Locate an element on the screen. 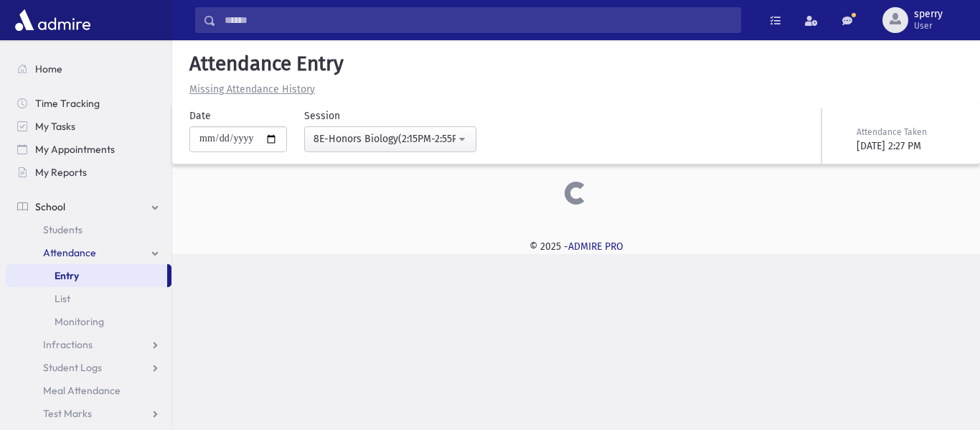 The width and height of the screenshot is (980, 430). a: Students is located at coordinates (89, 230).